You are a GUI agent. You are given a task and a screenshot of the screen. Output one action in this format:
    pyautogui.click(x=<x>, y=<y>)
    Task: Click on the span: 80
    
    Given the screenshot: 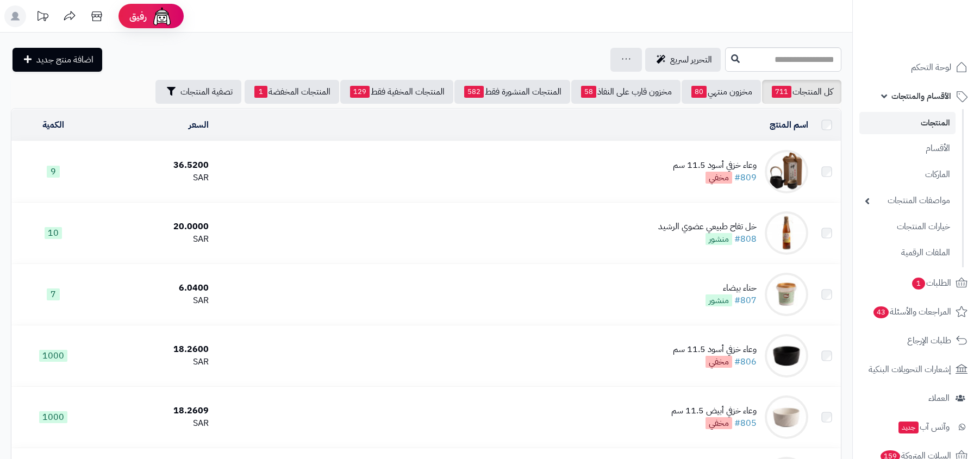 What is the action you would take?
    pyautogui.click(x=699, y=92)
    